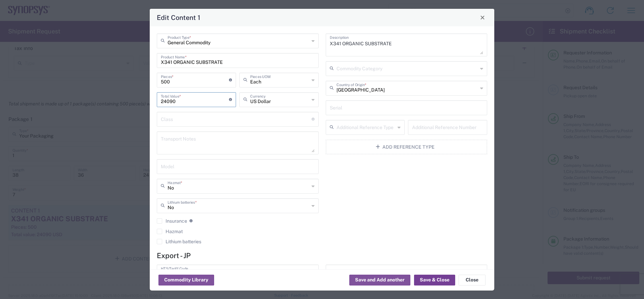  Describe the element at coordinates (407, 147) in the screenshot. I see `button: Add Reference Type` at that location.